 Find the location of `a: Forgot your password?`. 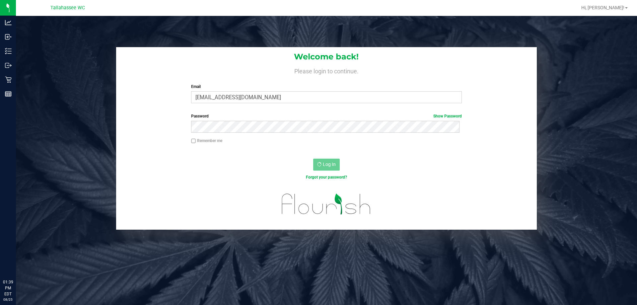

a: Forgot your password? is located at coordinates (326, 177).